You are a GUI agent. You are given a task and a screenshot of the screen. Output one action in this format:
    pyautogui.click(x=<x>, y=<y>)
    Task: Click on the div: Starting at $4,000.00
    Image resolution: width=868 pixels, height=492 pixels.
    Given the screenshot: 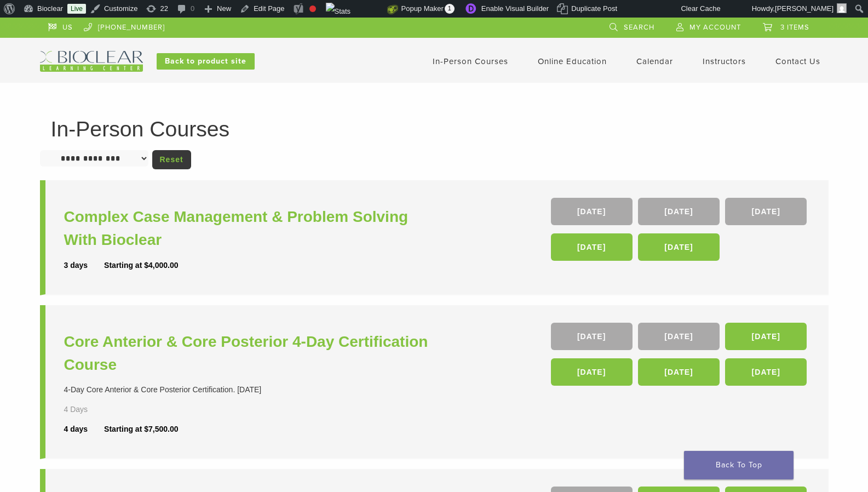 What is the action you would take?
    pyautogui.click(x=140, y=265)
    